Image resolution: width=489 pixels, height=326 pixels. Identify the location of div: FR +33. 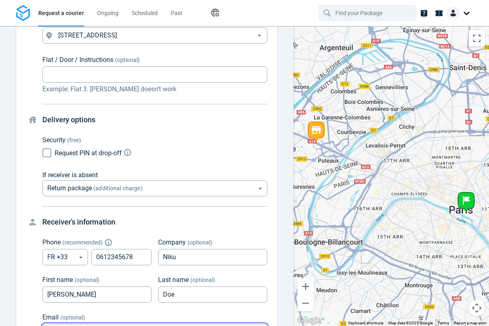
(65, 257).